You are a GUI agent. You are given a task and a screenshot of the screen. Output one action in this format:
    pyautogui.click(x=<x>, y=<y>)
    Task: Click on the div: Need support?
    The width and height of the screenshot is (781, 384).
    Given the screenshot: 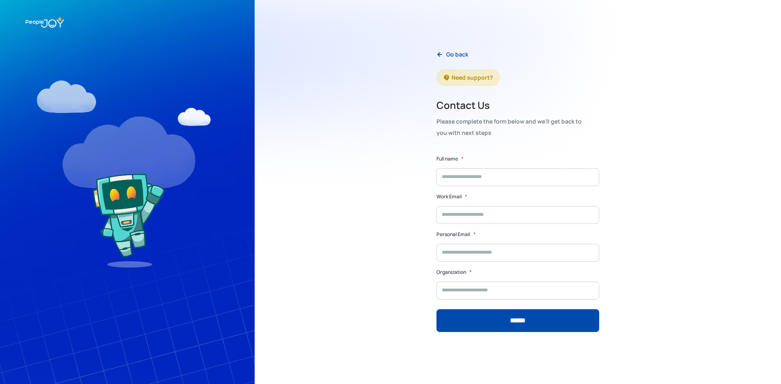 What is the action you would take?
    pyautogui.click(x=472, y=78)
    